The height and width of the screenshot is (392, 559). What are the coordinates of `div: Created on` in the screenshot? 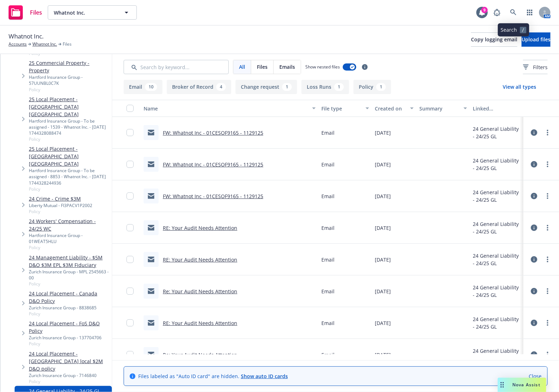 It's located at (390, 108).